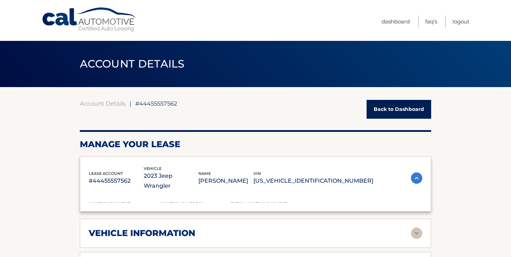 This screenshot has height=257, width=511. Describe the element at coordinates (204, 173) in the screenshot. I see `span: name` at that location.